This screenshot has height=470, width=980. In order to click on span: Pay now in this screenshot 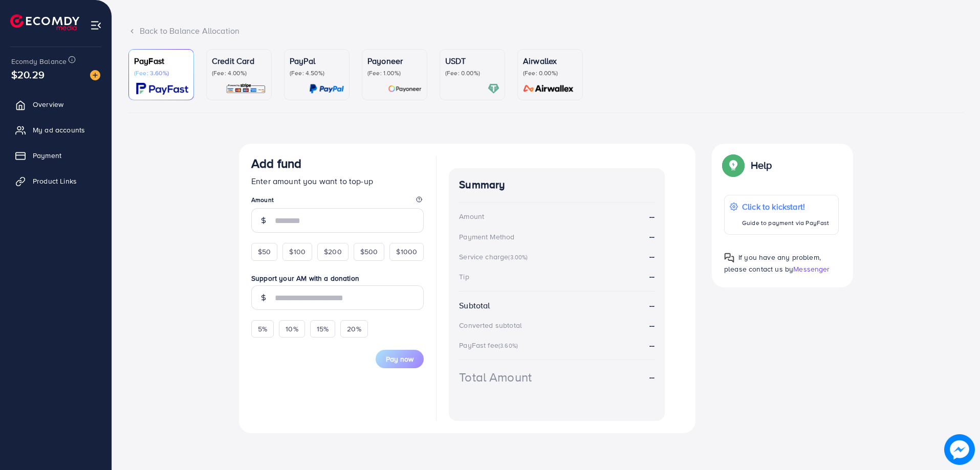, I will do `click(400, 359)`.